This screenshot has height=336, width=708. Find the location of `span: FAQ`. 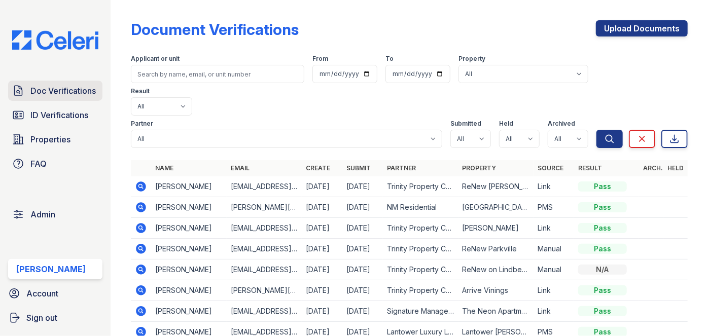

span: FAQ is located at coordinates (39, 164).